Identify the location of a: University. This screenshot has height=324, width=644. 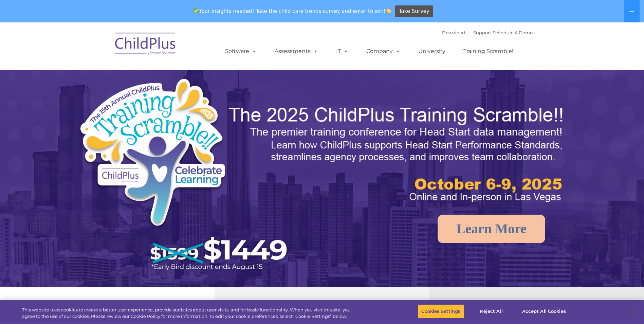
(432, 51).